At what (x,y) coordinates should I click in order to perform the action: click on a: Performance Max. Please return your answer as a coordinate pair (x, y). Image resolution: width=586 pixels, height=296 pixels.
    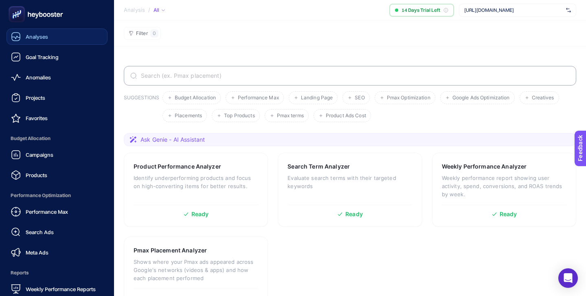
    Looking at the image, I should click on (57, 212).